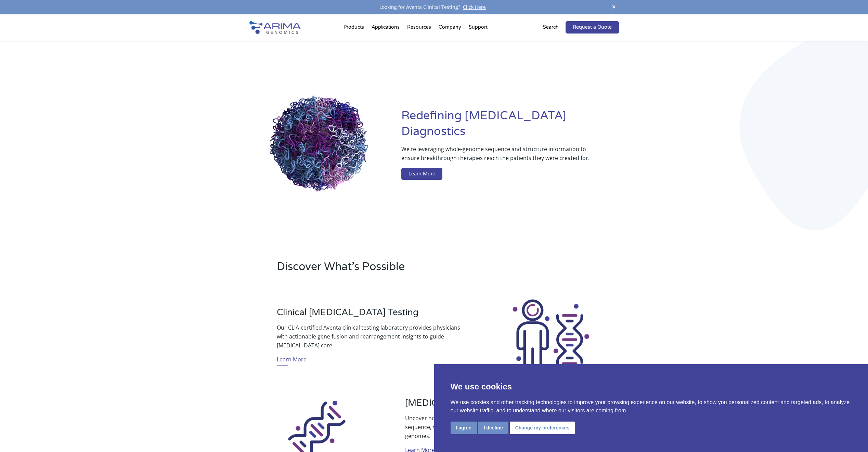  What do you see at coordinates (542, 428) in the screenshot?
I see `button: Change my preferences` at bounding box center [542, 428].